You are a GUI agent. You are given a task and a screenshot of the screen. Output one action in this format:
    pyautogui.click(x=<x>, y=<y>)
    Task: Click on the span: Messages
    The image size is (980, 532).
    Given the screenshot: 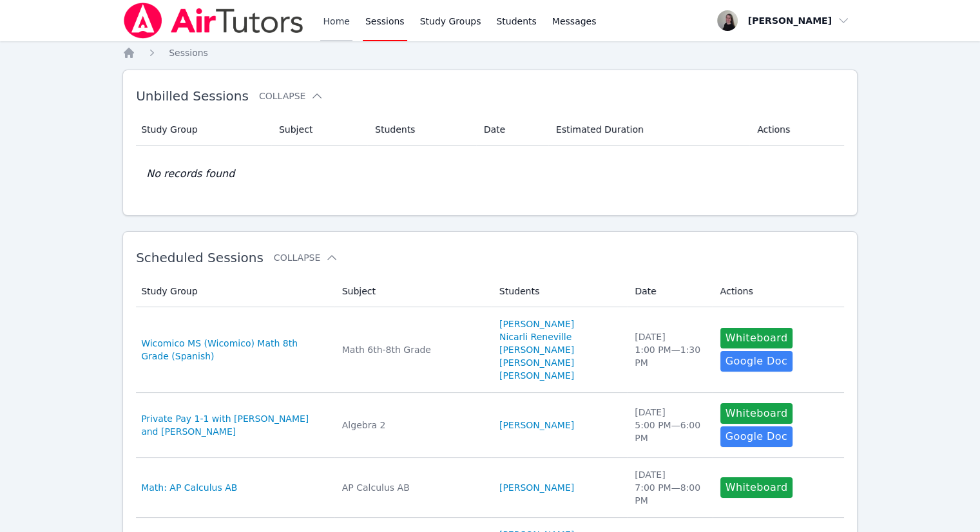 What is the action you would take?
    pyautogui.click(x=574, y=21)
    